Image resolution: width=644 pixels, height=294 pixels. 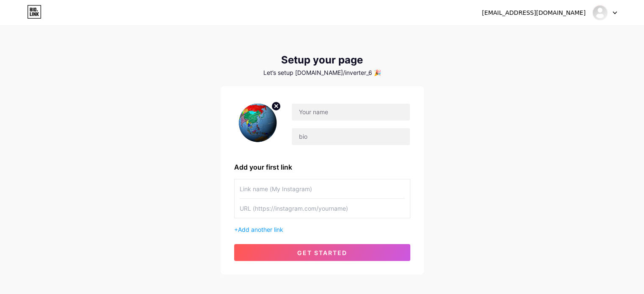 I want to click on span: get started, so click(x=322, y=253).